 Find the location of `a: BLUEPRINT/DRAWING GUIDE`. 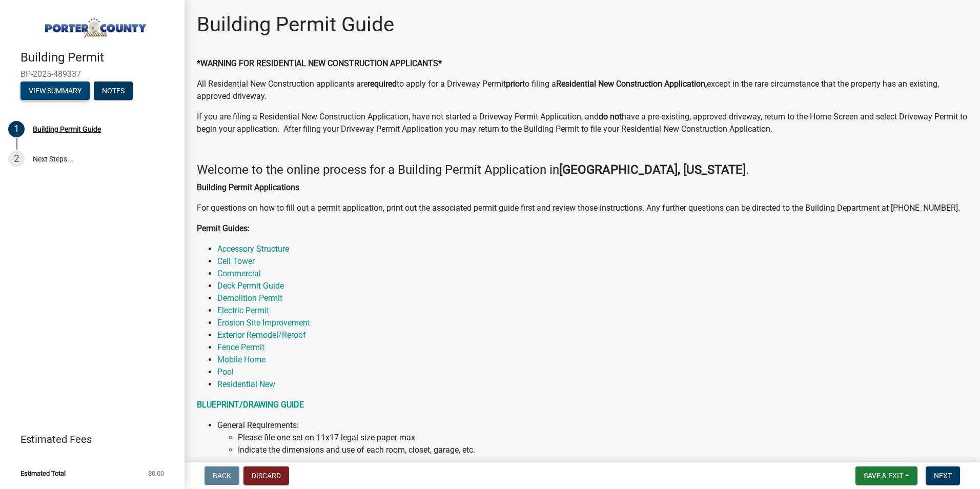

a: BLUEPRINT/DRAWING GUIDE is located at coordinates (250, 404).